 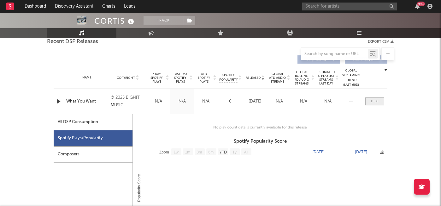 I want to click on div: 0, so click(x=230, y=101).